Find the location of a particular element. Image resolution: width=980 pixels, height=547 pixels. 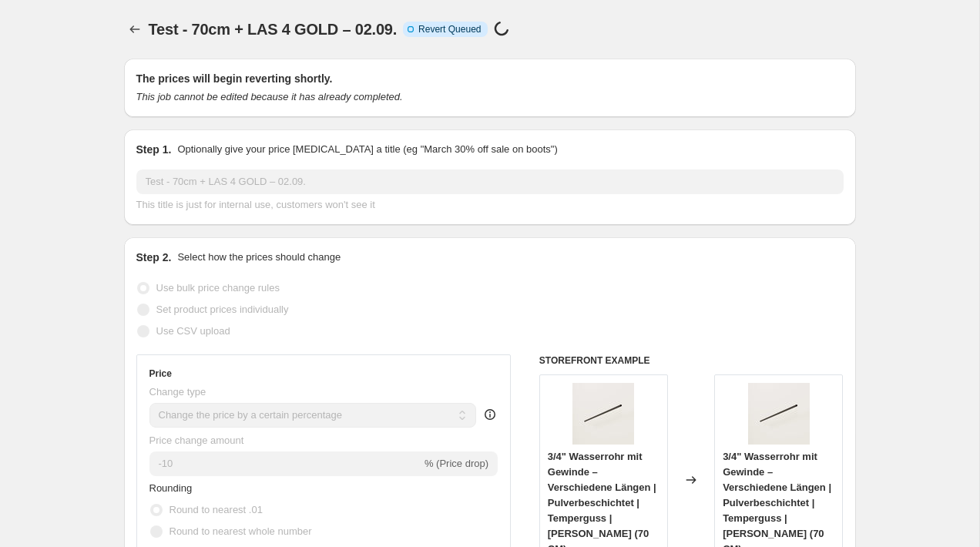

button: Price change jobs is located at coordinates (135, 29).